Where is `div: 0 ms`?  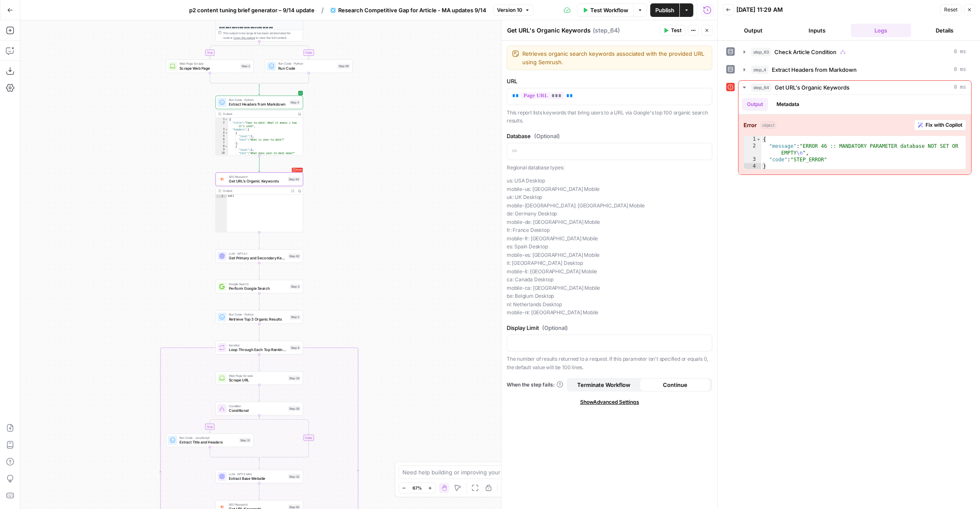
div: 0 ms is located at coordinates (855, 134).